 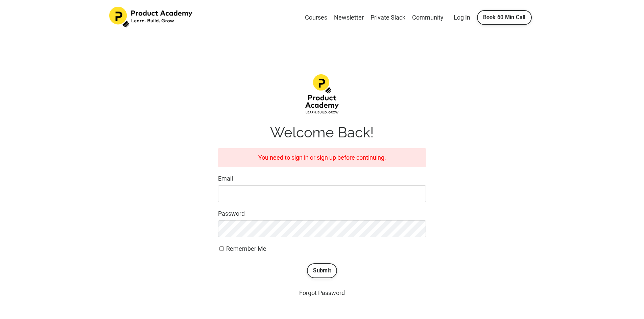 I want to click on label: Email, so click(x=322, y=179).